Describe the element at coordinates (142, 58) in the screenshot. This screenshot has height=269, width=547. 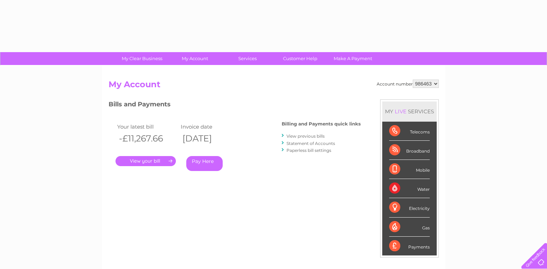
I see `a: My Clear Business` at that location.